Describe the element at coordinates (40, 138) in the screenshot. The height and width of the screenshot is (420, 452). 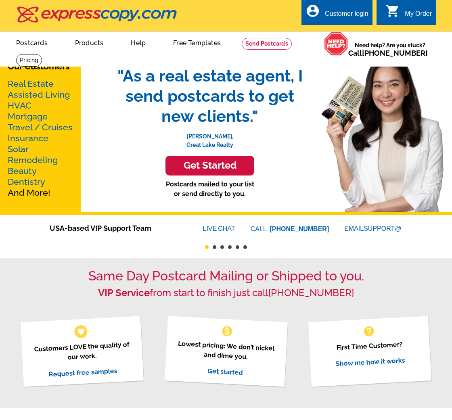
I see `p: And More!` at that location.